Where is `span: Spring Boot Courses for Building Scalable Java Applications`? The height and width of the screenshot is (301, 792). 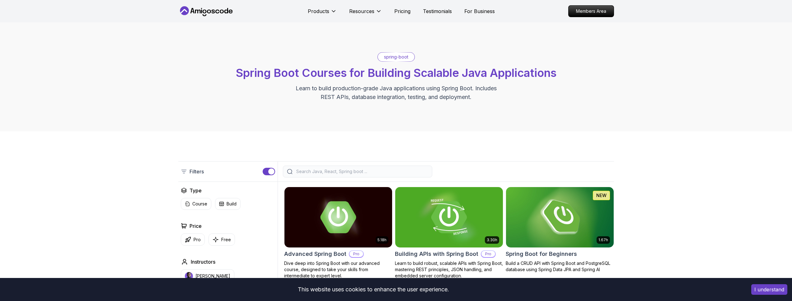 span: Spring Boot Courses for Building Scalable Java Applications is located at coordinates (396, 73).